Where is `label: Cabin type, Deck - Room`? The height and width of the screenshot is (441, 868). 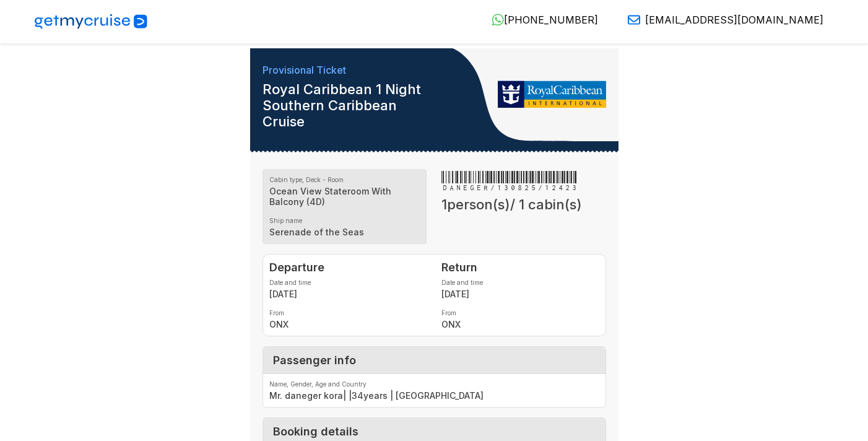
label: Cabin type, Deck - Room is located at coordinates (345, 180).